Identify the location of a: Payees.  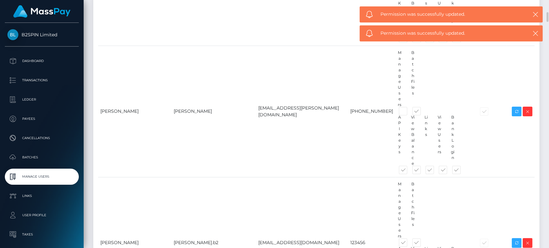
(42, 119).